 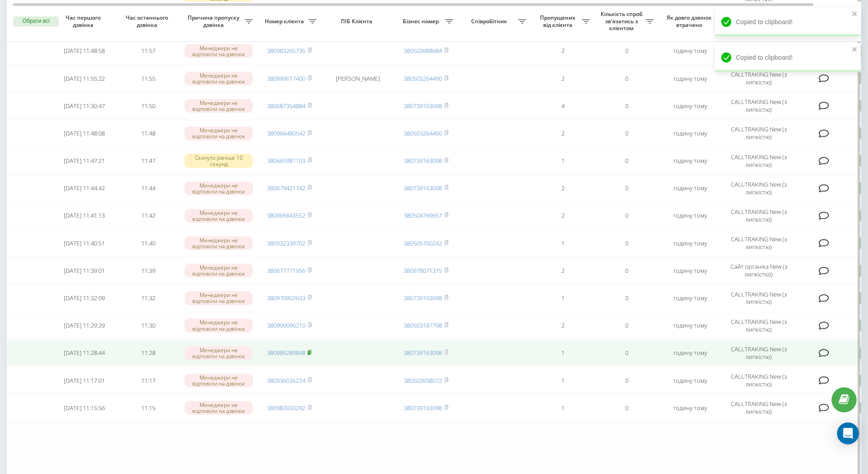 What do you see at coordinates (285, 21) in the screenshot?
I see `span: Номер клієнта` at bounding box center [285, 21].